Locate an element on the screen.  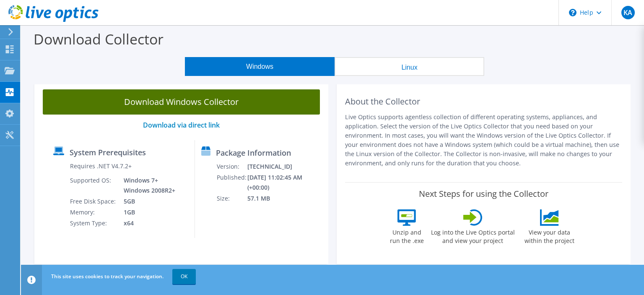
label: Next Steps for using the Collector is located at coordinates (484, 194).